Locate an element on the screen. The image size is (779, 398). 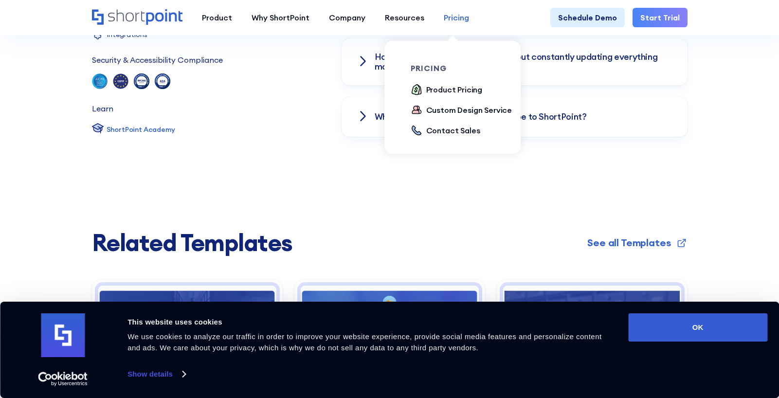
div: Learn is located at coordinates (103, 109).